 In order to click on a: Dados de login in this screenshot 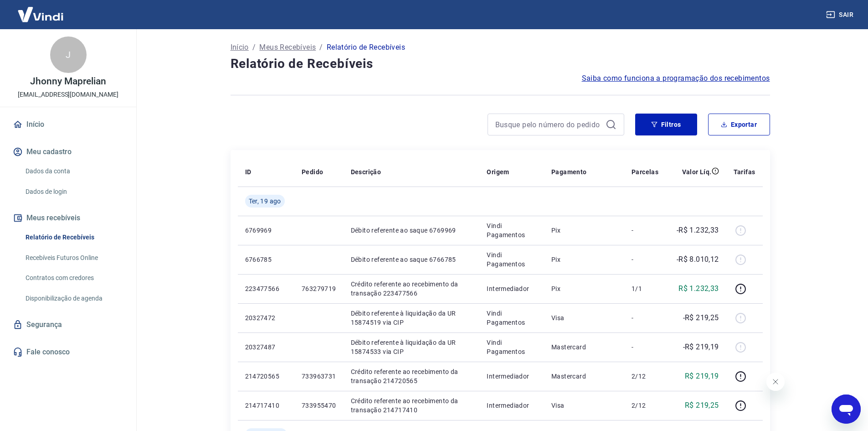, I will do `click(73, 191)`.